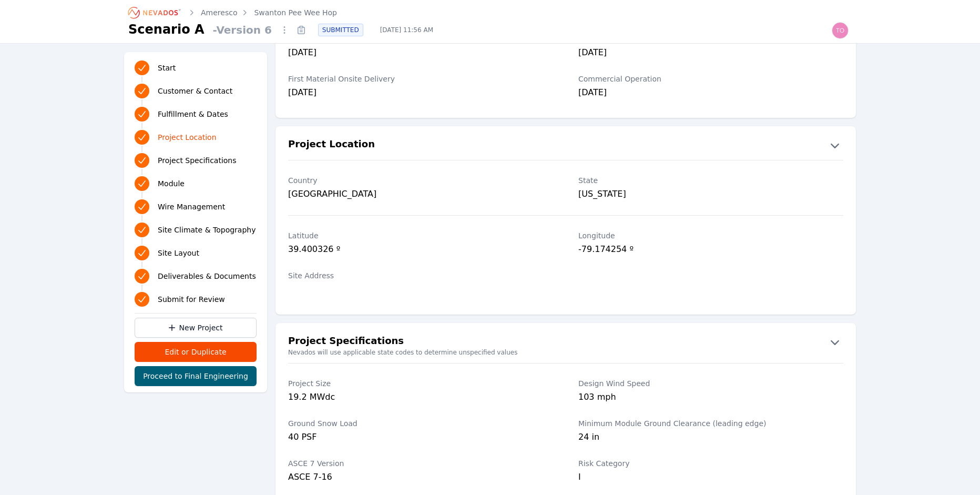  I want to click on label: Risk Category, so click(710, 463).